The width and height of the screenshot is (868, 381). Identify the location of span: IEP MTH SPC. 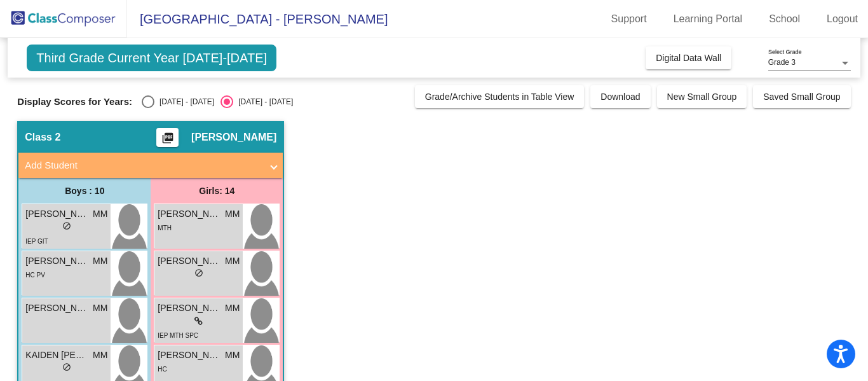
(178, 335).